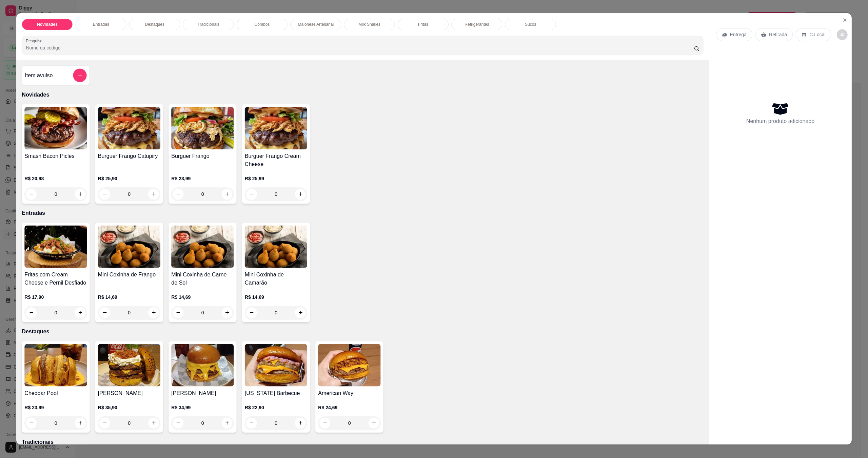  I want to click on p: Fritas, so click(423, 25).